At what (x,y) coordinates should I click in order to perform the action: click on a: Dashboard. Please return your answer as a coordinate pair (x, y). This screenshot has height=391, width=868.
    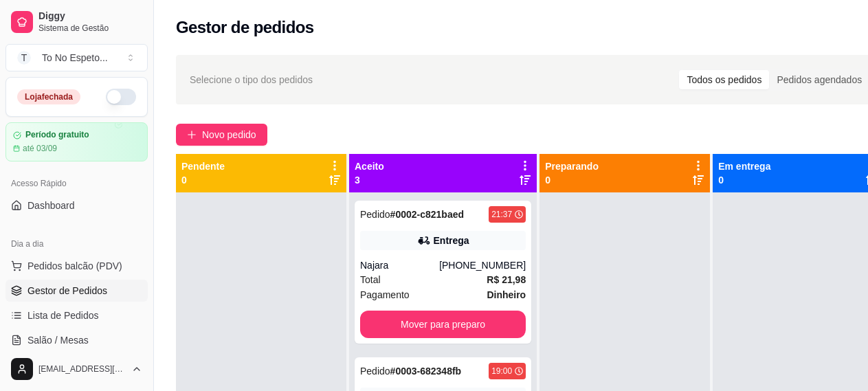
    Looking at the image, I should click on (76, 205).